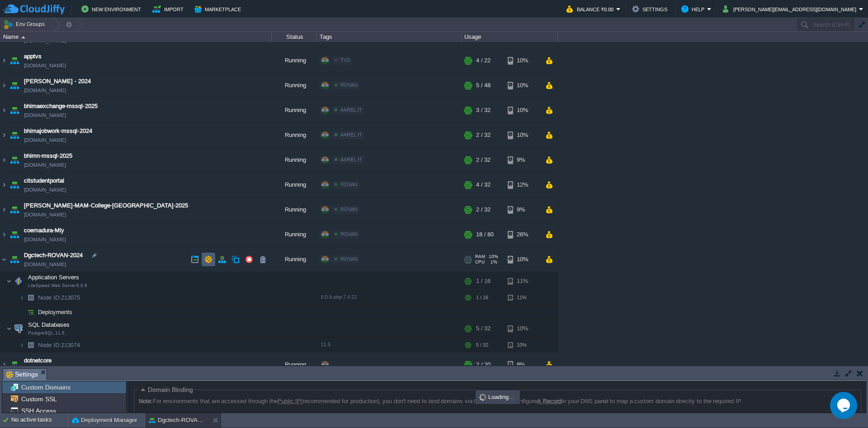 The height and width of the screenshot is (428, 868). I want to click on button: Env Groups, so click(25, 24).